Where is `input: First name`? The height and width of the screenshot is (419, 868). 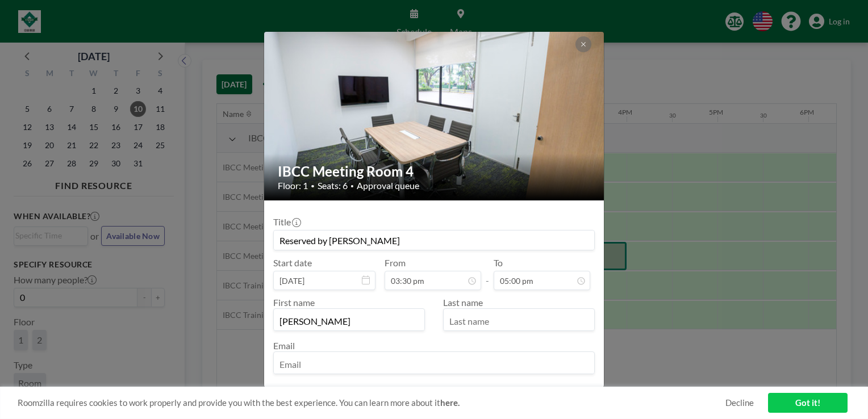
input: First name is located at coordinates (348, 321).